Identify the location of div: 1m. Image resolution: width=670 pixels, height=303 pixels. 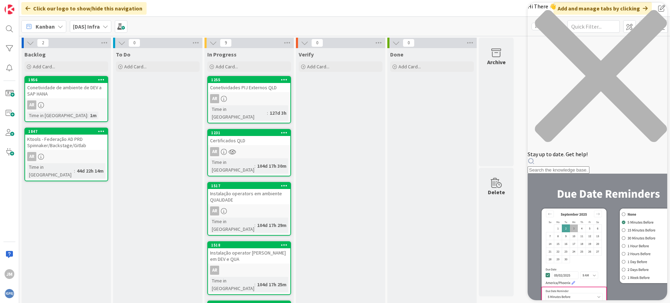
(93, 116).